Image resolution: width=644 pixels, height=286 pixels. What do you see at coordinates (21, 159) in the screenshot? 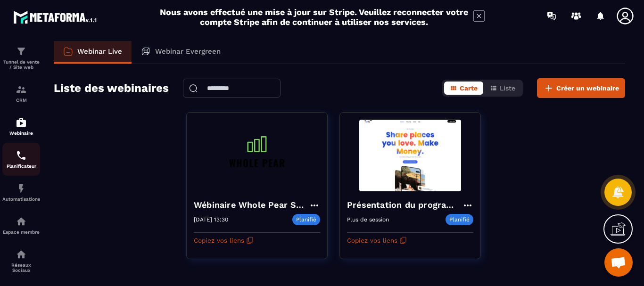
I see `a: schedulerschedulerPlanificateur` at bounding box center [21, 159].